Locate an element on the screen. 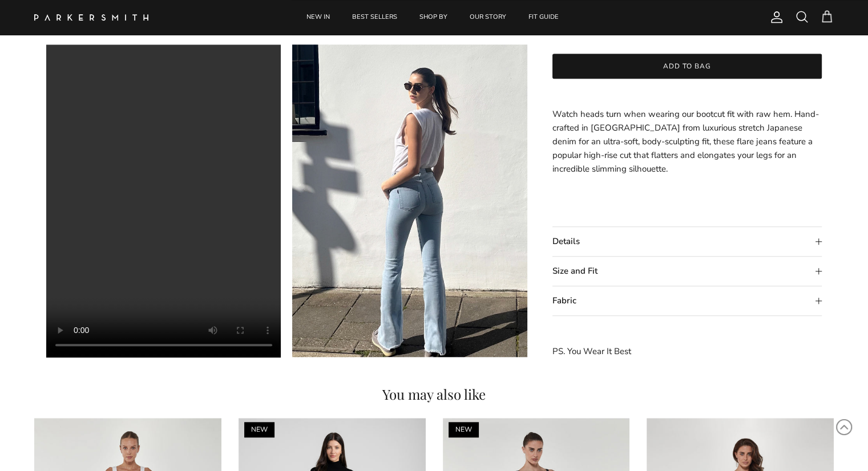  summary: Details is located at coordinates (687, 242).